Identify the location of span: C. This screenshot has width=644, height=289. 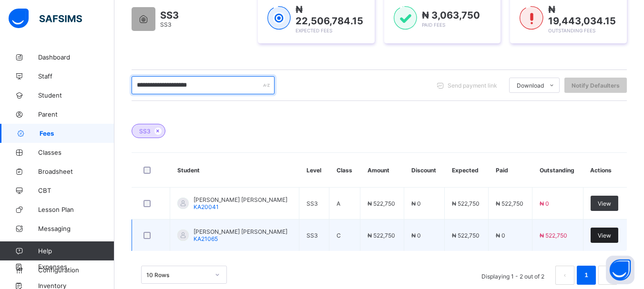
(338, 235).